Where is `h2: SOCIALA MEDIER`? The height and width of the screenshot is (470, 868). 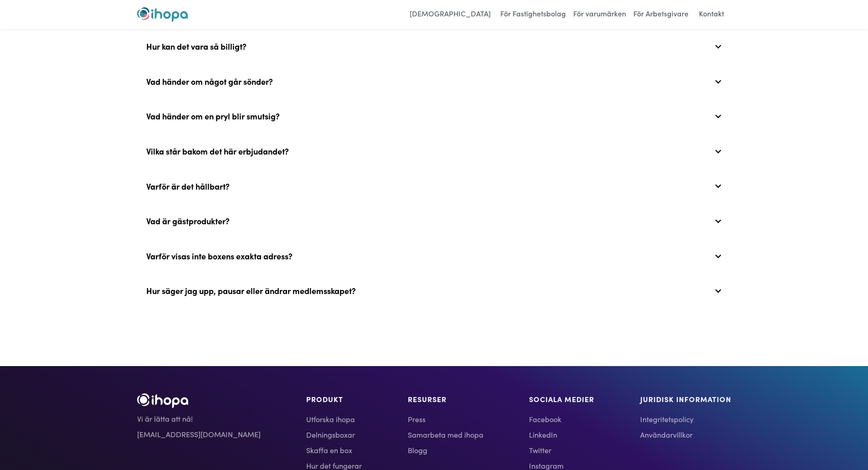
h2: SOCIALA MEDIER is located at coordinates (561, 399).